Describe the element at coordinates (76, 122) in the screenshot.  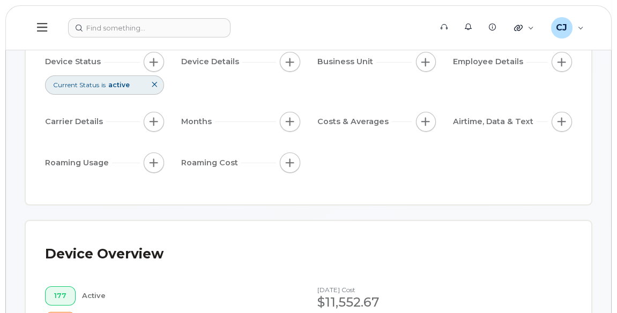
I see `span: Carrier Details` at that location.